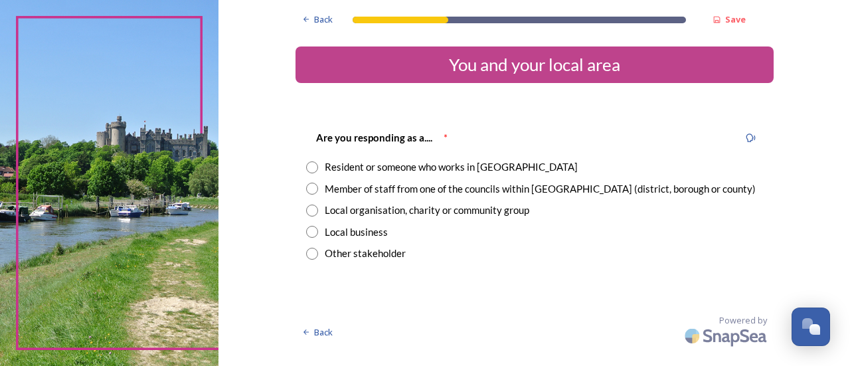 The image size is (850, 366). I want to click on div: You and your local area, so click(535, 64).